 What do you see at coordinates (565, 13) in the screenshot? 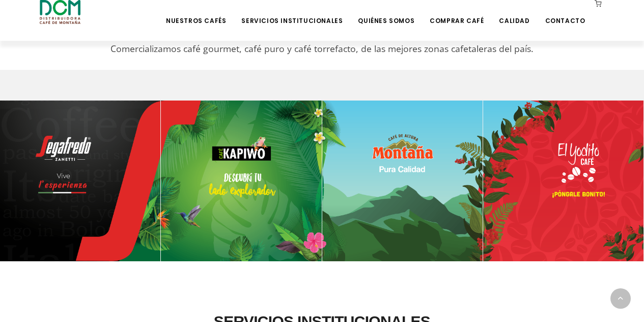
I see `a: Contacto` at bounding box center [565, 13].